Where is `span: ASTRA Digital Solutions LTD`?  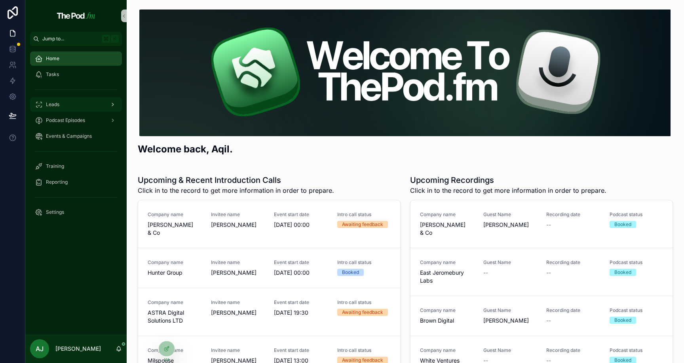
span: ASTRA Digital Solutions LTD is located at coordinates (175, 317).